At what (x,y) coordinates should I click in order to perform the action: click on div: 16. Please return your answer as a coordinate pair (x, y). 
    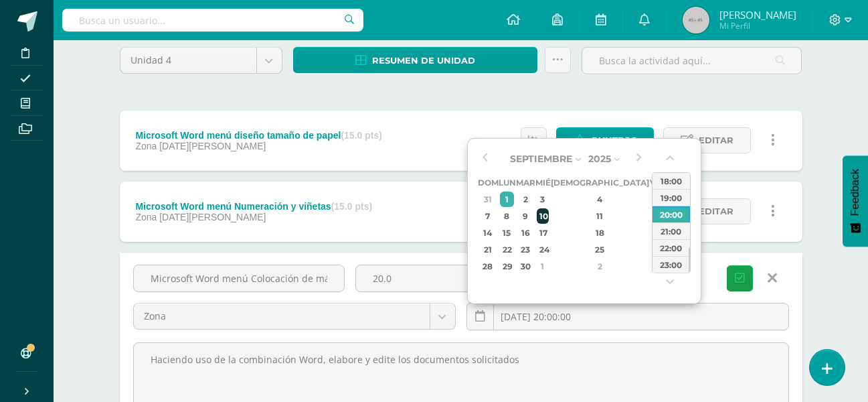
    Looking at the image, I should click on (525, 232).